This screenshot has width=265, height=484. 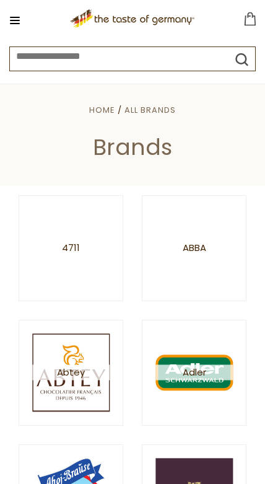 What do you see at coordinates (71, 248) in the screenshot?
I see `span: 4711` at bounding box center [71, 248].